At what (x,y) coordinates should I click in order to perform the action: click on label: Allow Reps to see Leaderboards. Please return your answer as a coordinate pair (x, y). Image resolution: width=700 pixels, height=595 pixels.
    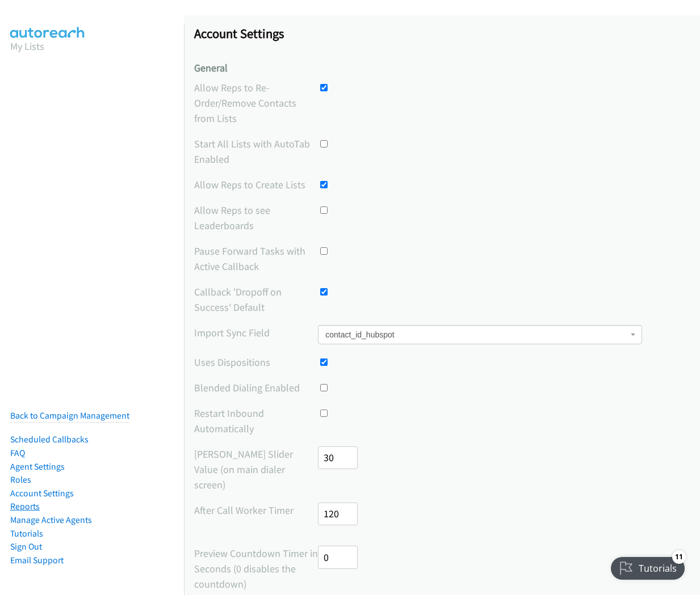
    Looking at the image, I should click on (256, 218).